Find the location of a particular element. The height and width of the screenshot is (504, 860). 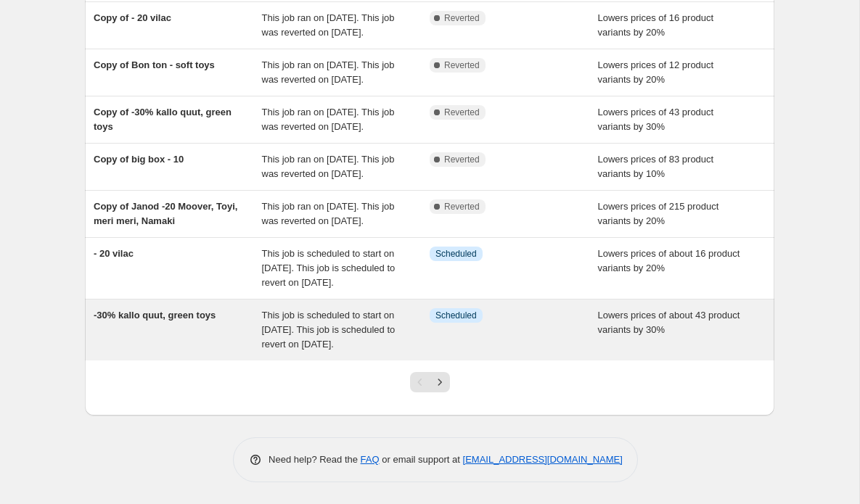

span: Lowers prices of 43 product variants by 30% is located at coordinates (657, 119).